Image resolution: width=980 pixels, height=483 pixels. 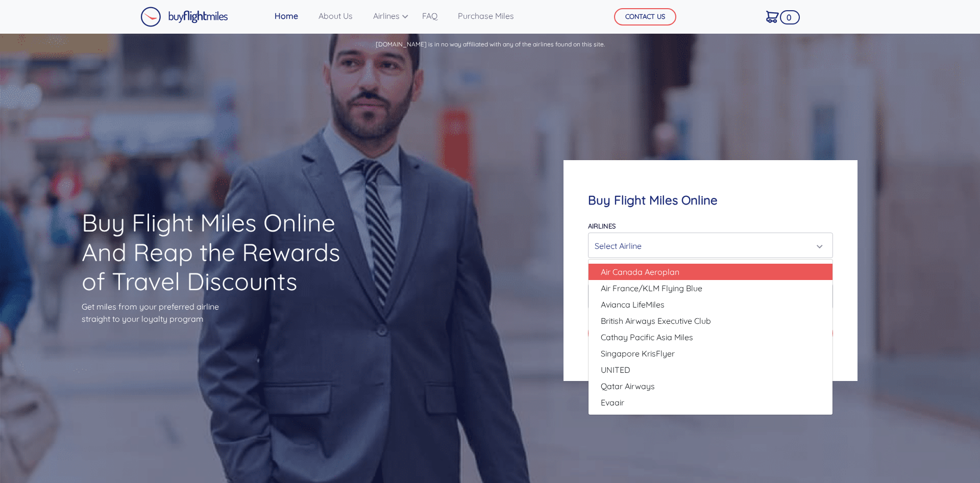 I want to click on span: Avianca LifeMiles, so click(x=632, y=305).